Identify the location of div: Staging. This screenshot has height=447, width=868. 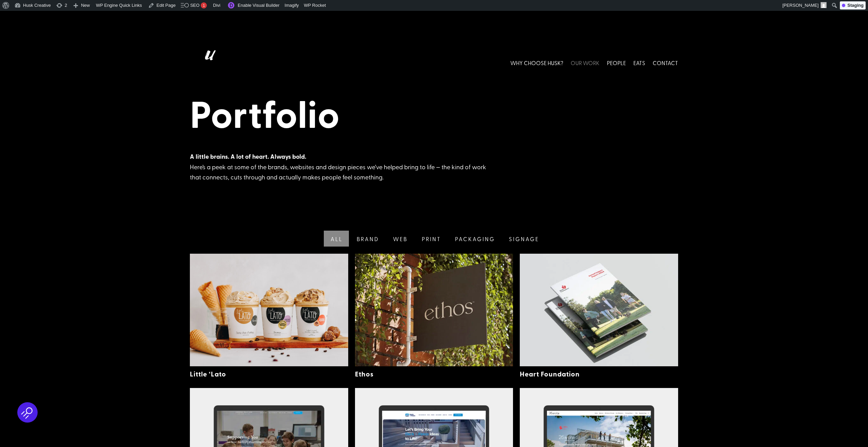
(853, 5).